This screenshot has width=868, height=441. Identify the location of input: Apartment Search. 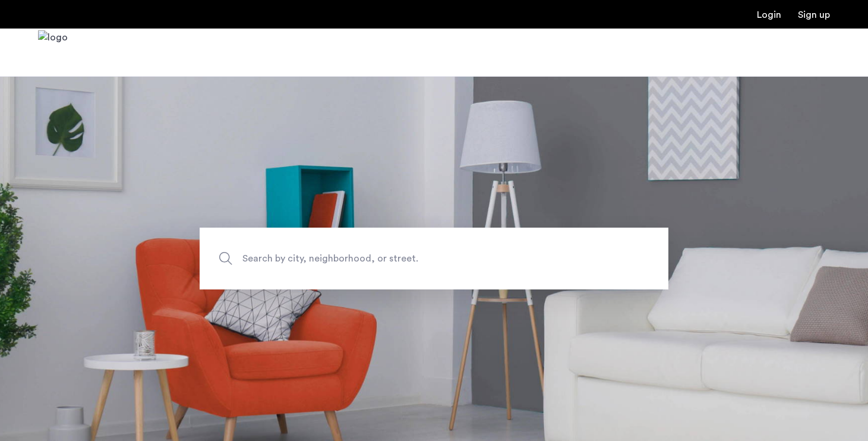
(434, 259).